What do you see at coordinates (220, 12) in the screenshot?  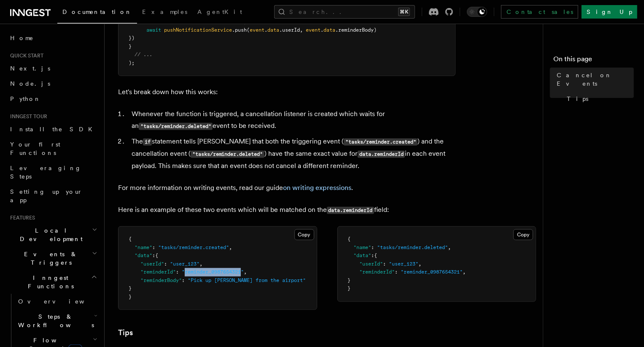 I see `span: AgentKit` at bounding box center [220, 12].